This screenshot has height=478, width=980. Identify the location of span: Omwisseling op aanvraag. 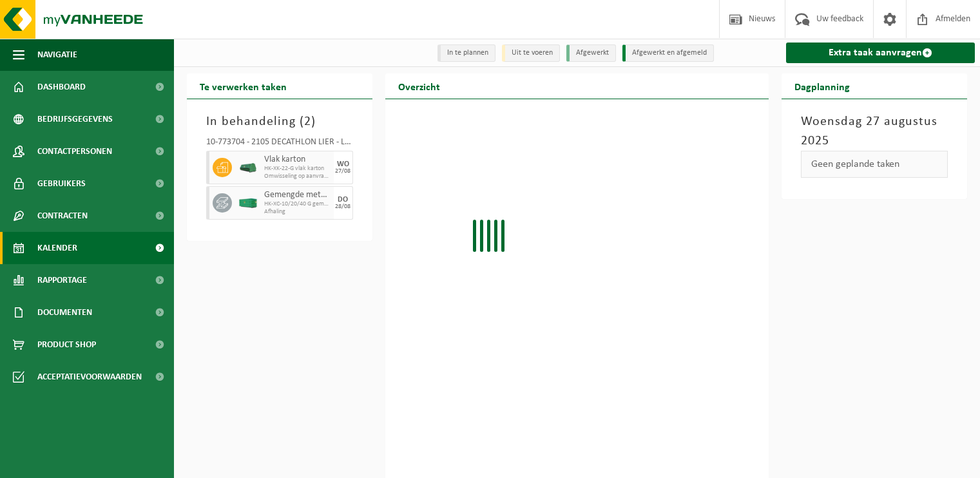
(297, 177).